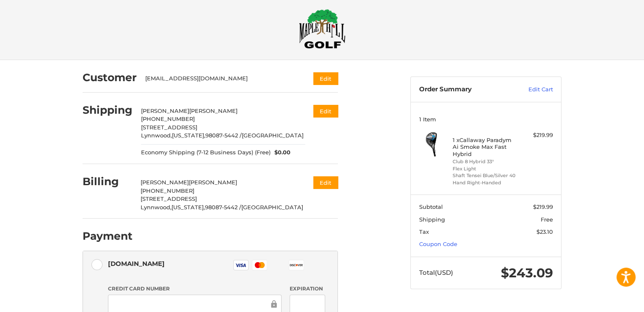  What do you see at coordinates (546, 220) in the screenshot?
I see `span: Free` at bounding box center [546, 220].